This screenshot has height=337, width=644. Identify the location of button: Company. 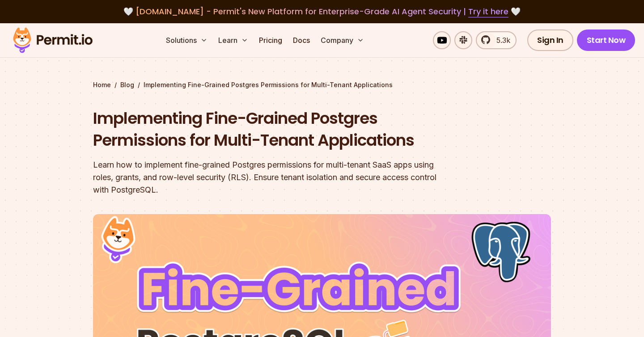
(342, 40).